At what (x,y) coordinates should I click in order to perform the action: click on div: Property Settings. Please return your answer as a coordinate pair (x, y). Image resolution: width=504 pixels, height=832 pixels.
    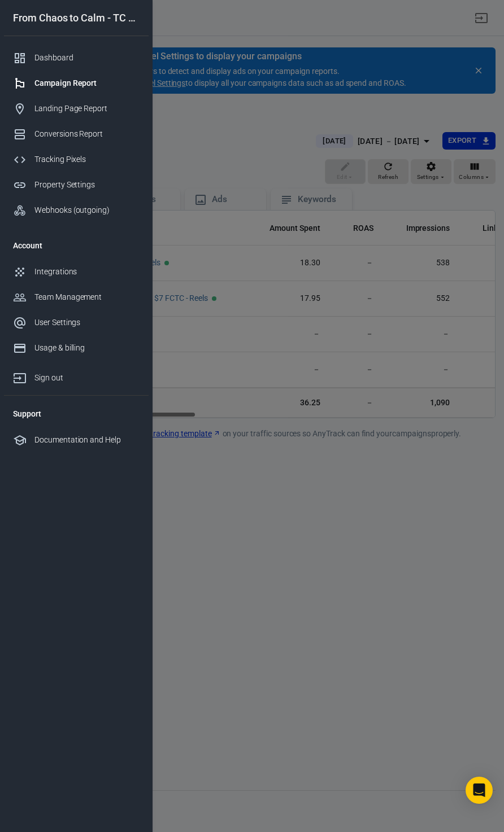
    Looking at the image, I should click on (87, 185).